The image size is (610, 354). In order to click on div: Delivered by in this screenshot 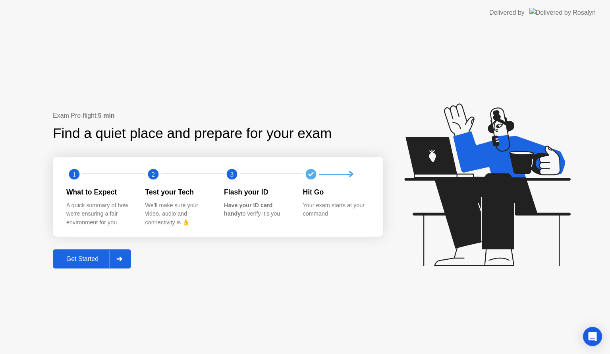, I will do `click(507, 13)`.